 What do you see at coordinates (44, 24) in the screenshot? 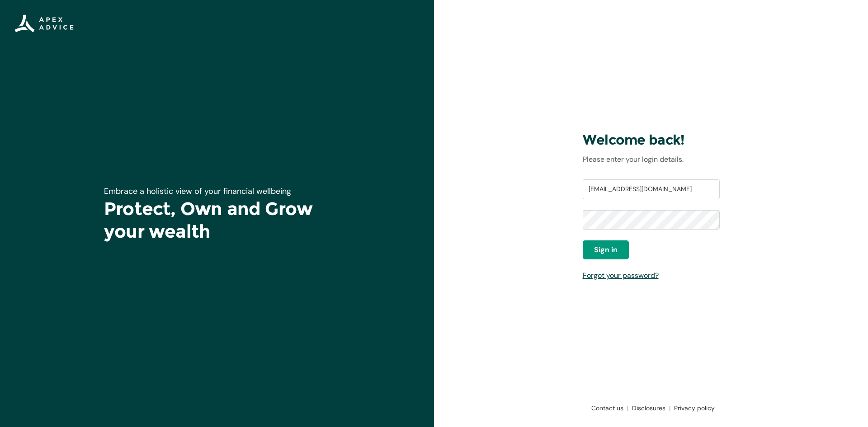
I see `img: Apex Advice Group` at bounding box center [44, 24].